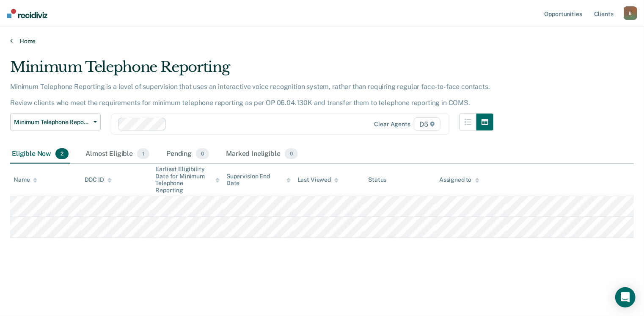 The height and width of the screenshot is (316, 644). What do you see at coordinates (26, 179) in the screenshot?
I see `div: Name` at bounding box center [26, 179].